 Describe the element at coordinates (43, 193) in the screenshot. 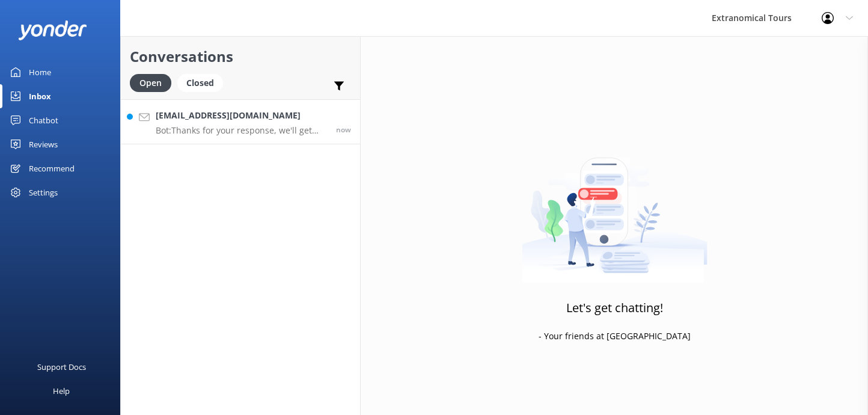

I see `div: Settings` at that location.